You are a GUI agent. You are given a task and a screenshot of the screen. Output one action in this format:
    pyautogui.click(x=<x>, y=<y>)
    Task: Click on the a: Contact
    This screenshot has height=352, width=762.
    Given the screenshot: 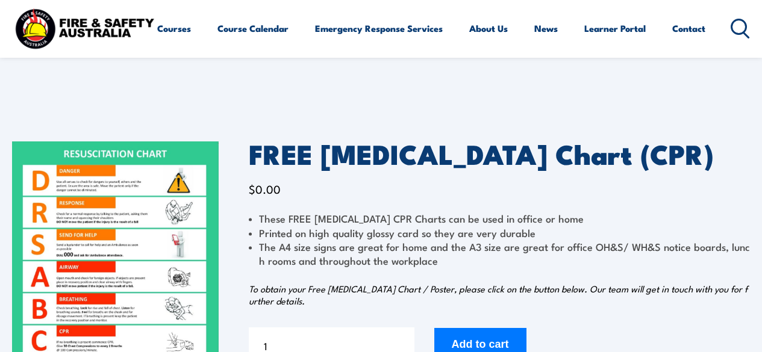 What is the action you would take?
    pyautogui.click(x=688, y=28)
    